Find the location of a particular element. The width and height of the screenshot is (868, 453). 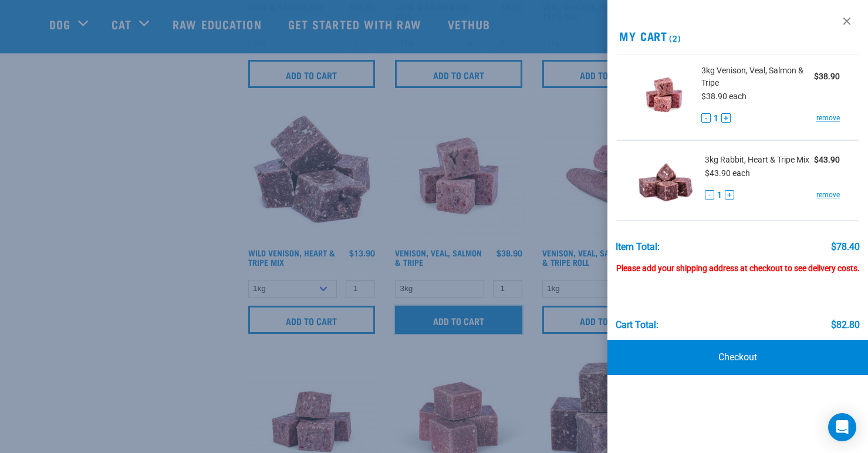

div: $82.80 is located at coordinates (845, 325).